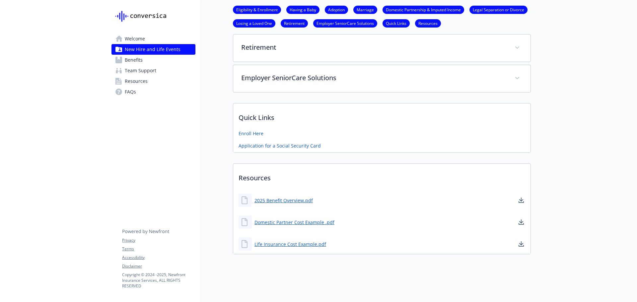 This screenshot has width=637, height=302. What do you see at coordinates (396, 23) in the screenshot?
I see `a: Quick Links` at bounding box center [396, 23].